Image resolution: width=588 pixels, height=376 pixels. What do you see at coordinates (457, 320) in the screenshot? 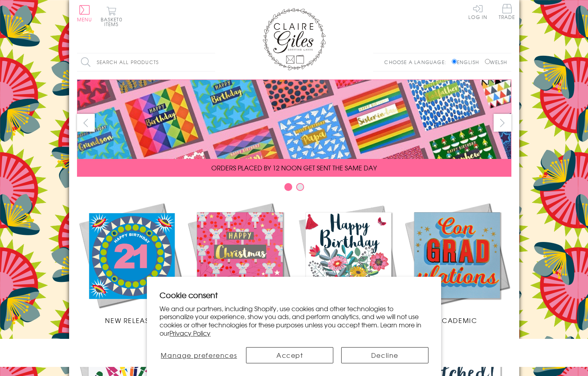
I see `span: Academic` at bounding box center [457, 320].